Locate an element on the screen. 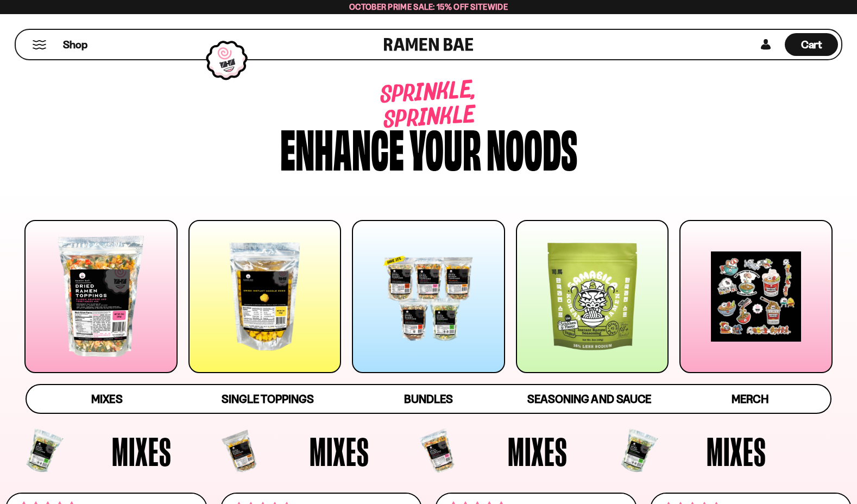 The width and height of the screenshot is (857, 504). span: Cart is located at coordinates (811, 45).